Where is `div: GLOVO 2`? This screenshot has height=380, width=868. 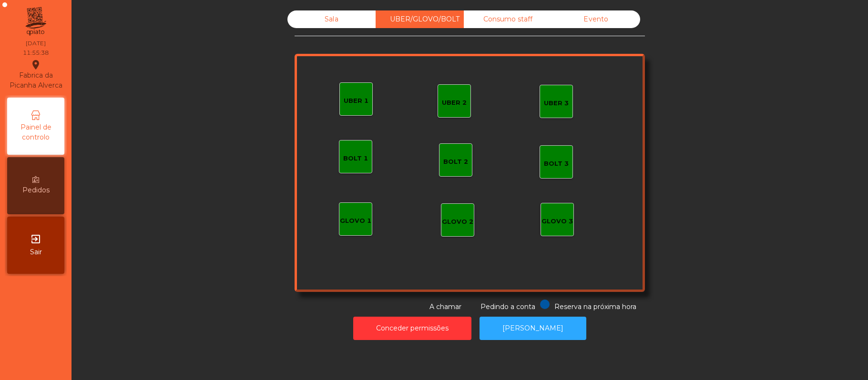 div: GLOVO 2 is located at coordinates (458, 222).